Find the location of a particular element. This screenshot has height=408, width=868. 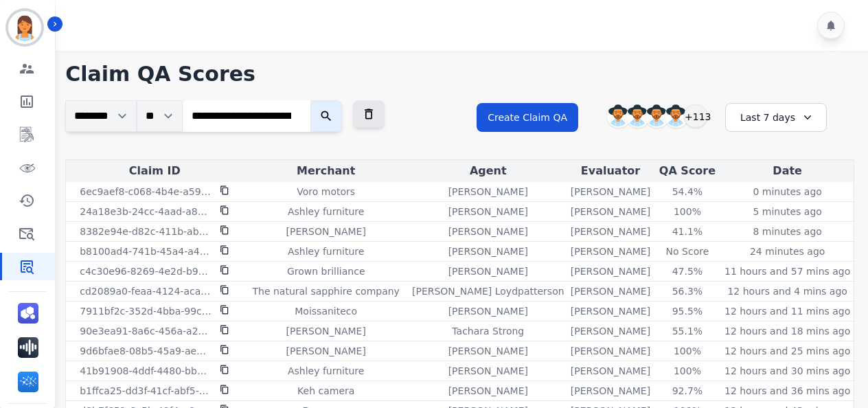

p: 9d6bfae8-08b5-45a9-aede-ae5d49b4ca70 is located at coordinates (145, 351).